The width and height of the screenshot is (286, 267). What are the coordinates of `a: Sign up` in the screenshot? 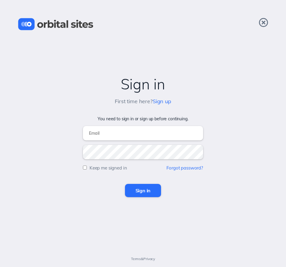 It's located at (162, 101).